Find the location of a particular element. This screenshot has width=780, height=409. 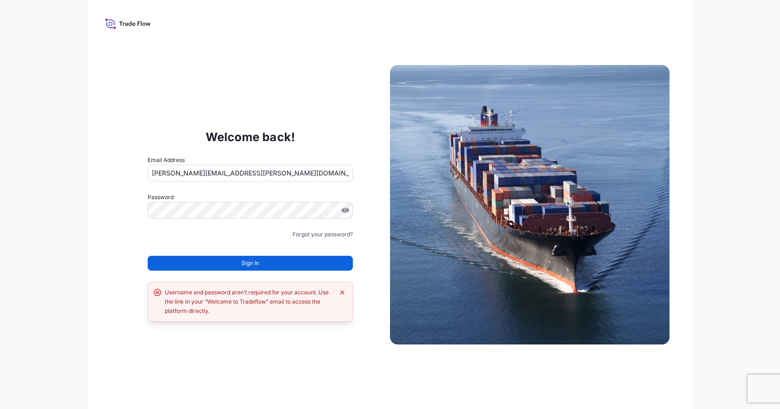

button: Dismiss error is located at coordinates (342, 293).